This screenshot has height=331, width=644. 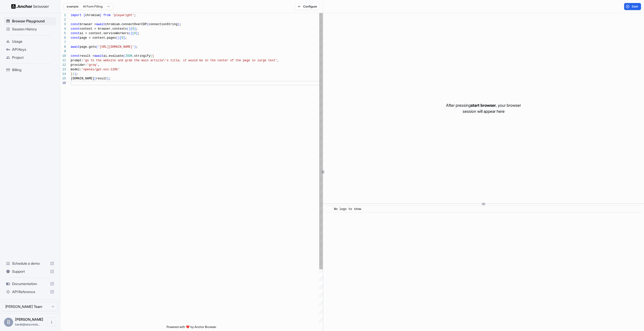 What do you see at coordinates (219, 61) in the screenshot?
I see `span: tle, it would be in the center of the page in larg` at bounding box center [219, 61].